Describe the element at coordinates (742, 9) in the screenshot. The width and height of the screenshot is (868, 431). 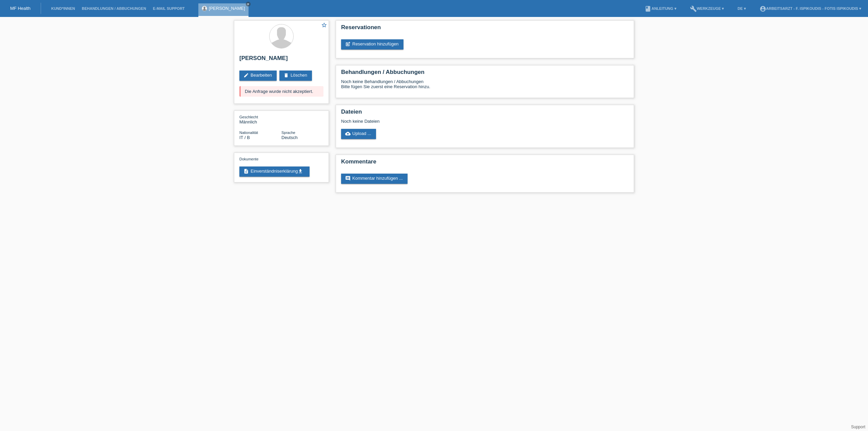
I see `a: DE ▾` at that location.